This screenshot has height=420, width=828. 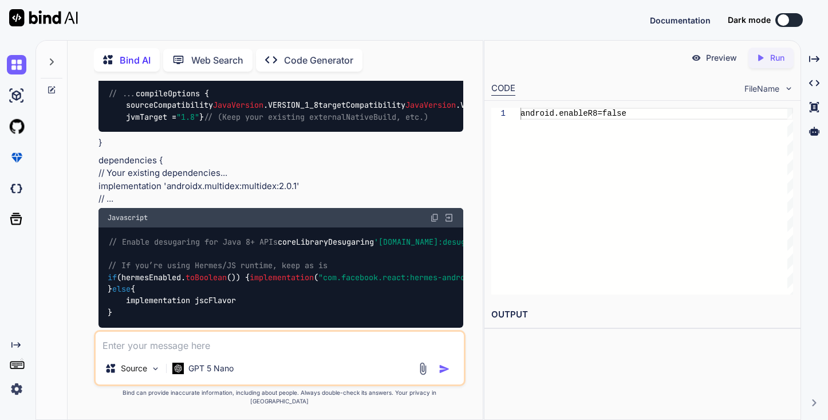 I want to click on img: Pick Models, so click(x=155, y=368).